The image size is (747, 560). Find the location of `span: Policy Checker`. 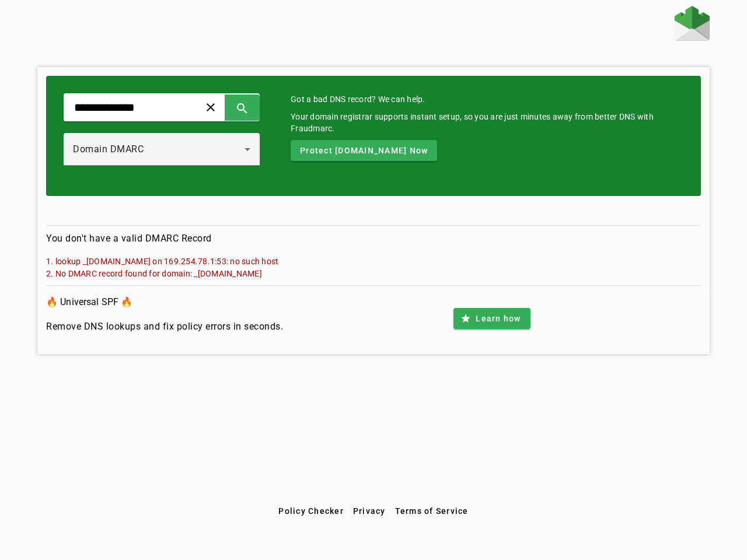

span: Policy Checker is located at coordinates (311, 511).